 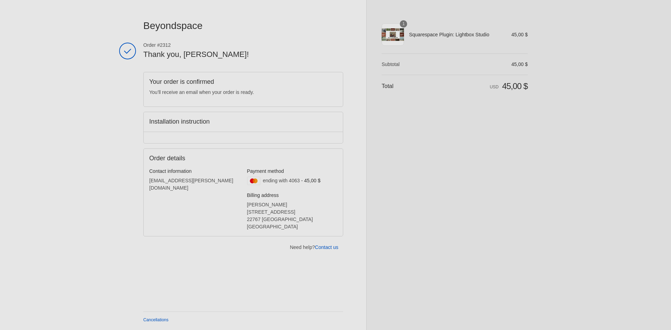 I want to click on h2: Your order is confirmed, so click(x=243, y=82).